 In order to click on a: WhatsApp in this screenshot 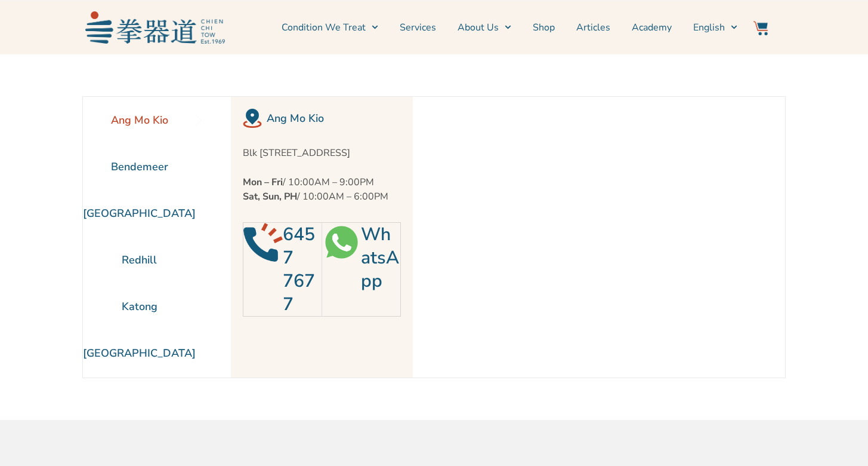, I will do `click(380, 257)`.